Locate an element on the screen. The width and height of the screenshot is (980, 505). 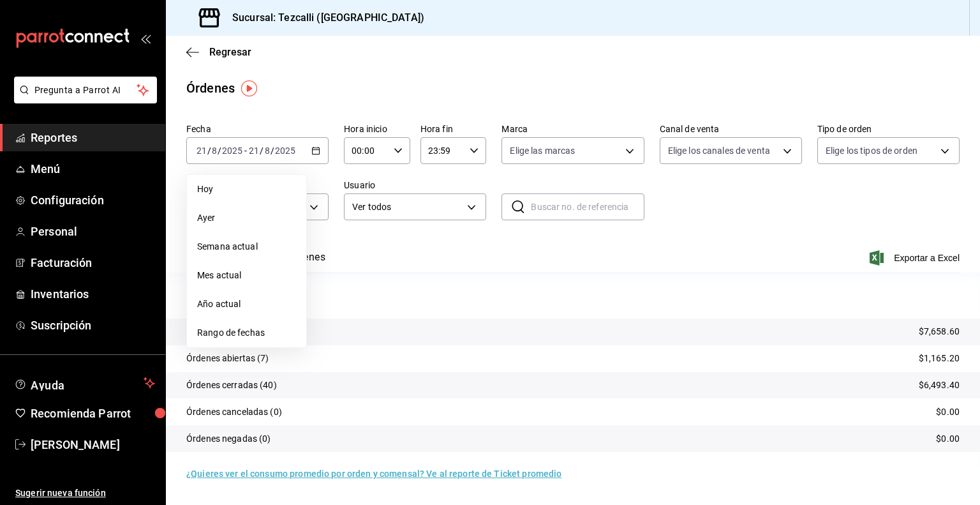
span: Ayuda is located at coordinates (84, 383).